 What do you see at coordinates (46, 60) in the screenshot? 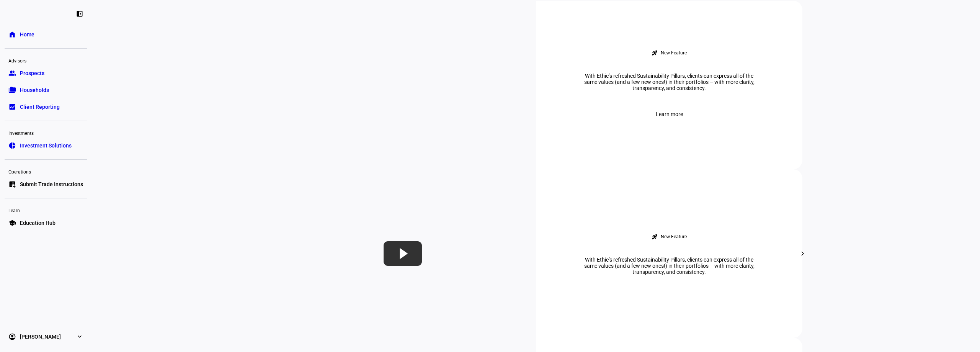
I see `div: Advisors` at bounding box center [46, 60].